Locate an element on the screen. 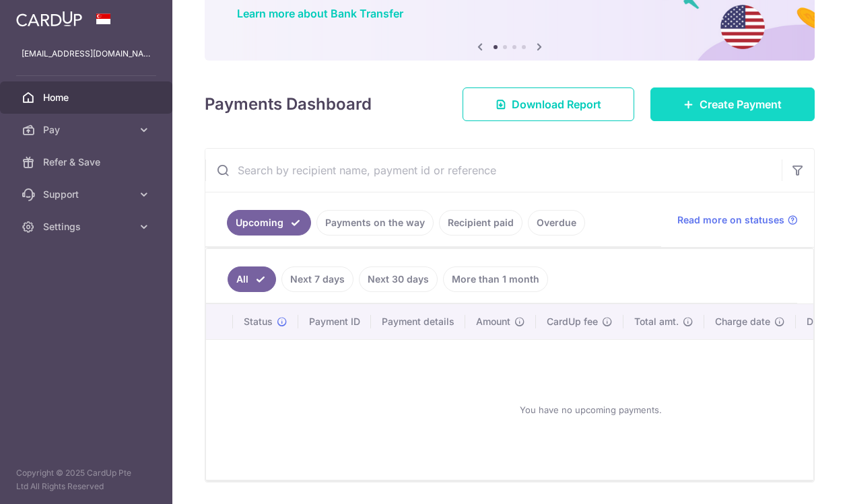 This screenshot has height=504, width=847. span: Home is located at coordinates (87, 97).